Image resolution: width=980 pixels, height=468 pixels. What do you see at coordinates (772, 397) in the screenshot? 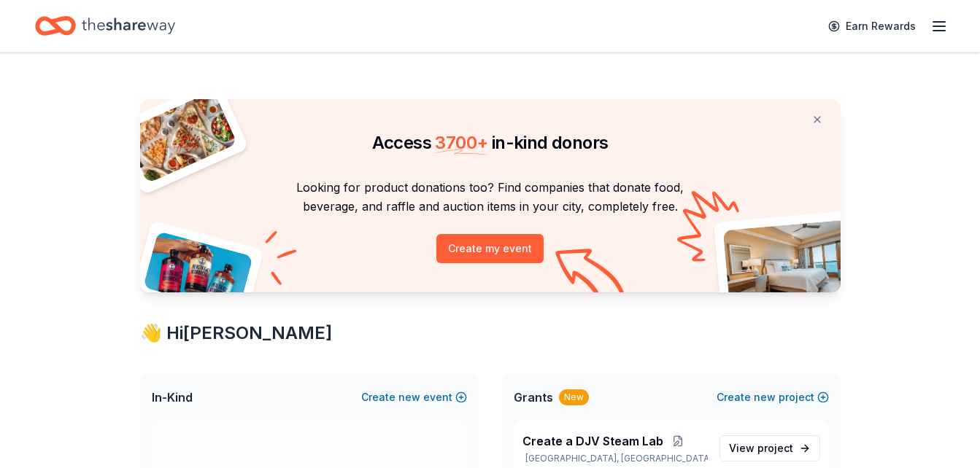
I see `button: Createnewproject` at bounding box center [772, 397].